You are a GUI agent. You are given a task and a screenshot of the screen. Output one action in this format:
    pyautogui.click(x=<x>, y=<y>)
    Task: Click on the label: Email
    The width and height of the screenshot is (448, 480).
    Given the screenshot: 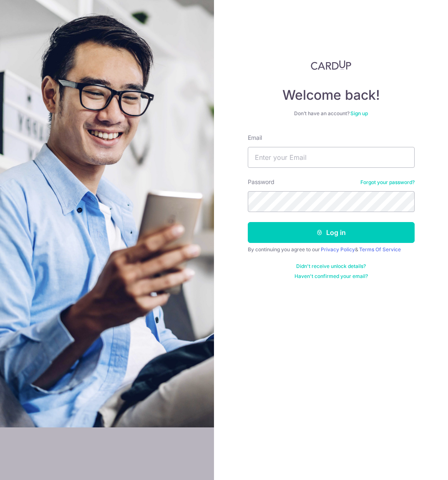 What is the action you would take?
    pyautogui.click(x=255, y=138)
    